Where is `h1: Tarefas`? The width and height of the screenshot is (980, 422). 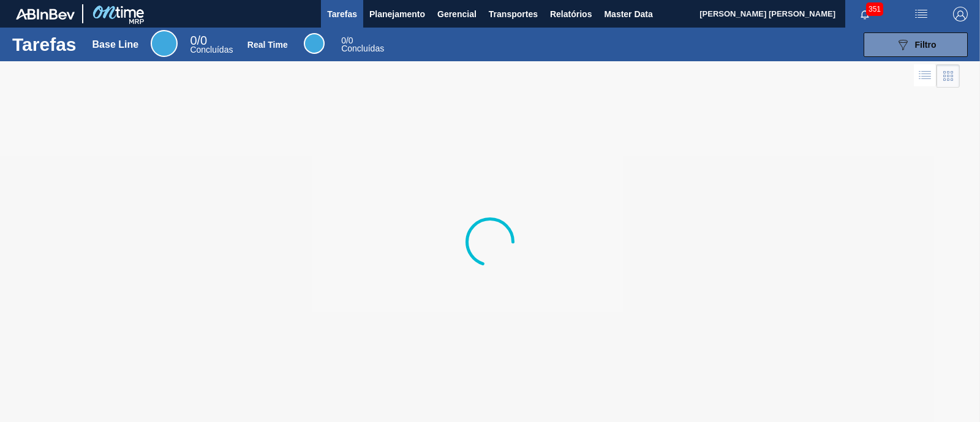
h1: Tarefas is located at coordinates (44, 44).